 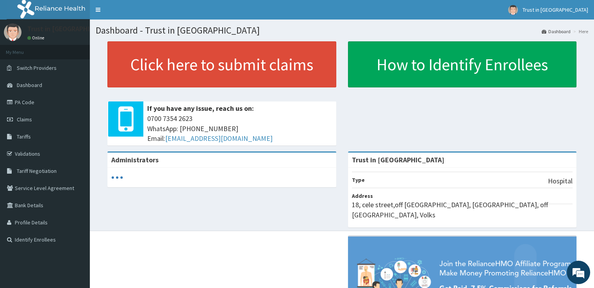 What do you see at coordinates (556, 31) in the screenshot?
I see `a: Dashboard` at bounding box center [556, 31].